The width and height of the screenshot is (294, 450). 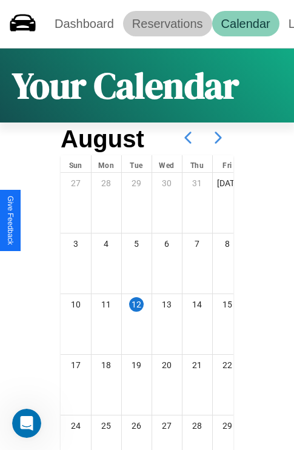 What do you see at coordinates (76, 425) in the screenshot?
I see `div: 24` at bounding box center [76, 425].